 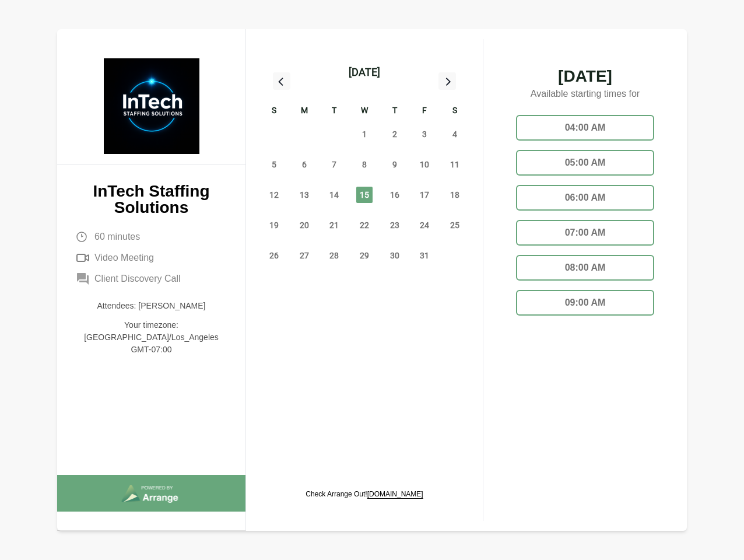 I want to click on span: Wednesday, October 29, 2025, so click(x=365, y=255).